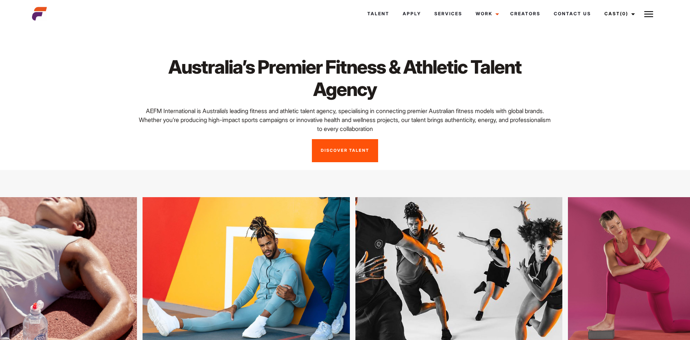 This screenshot has height=340, width=690. I want to click on h1: Australia’s Premier Fitness & Athletic Talent Agency, so click(345, 78).